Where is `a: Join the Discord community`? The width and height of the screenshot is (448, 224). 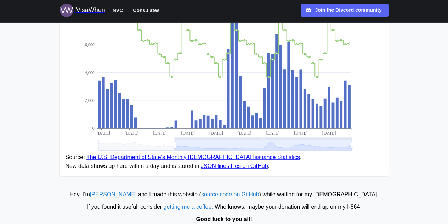
a: Join the Discord community is located at coordinates (345, 10).